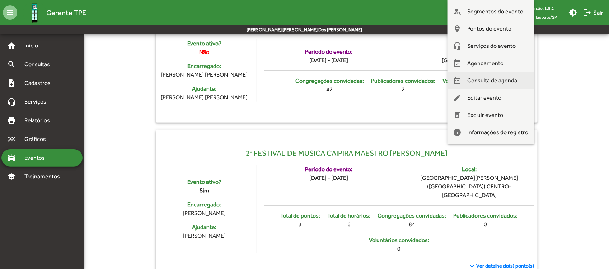  I want to click on mat-icon: edit, so click(458, 98).